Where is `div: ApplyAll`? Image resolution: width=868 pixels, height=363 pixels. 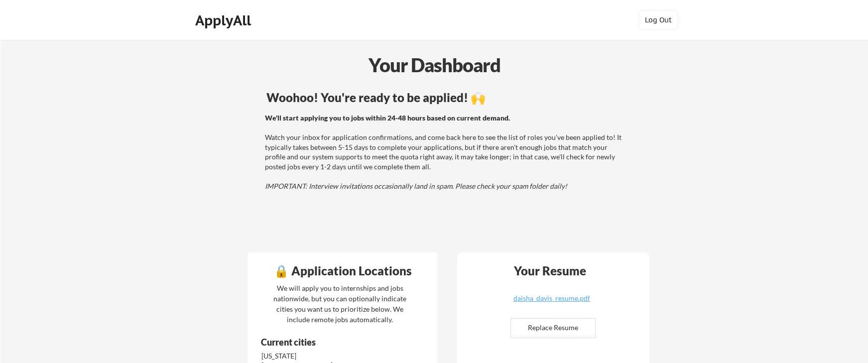 div: ApplyAll is located at coordinates (225, 21).